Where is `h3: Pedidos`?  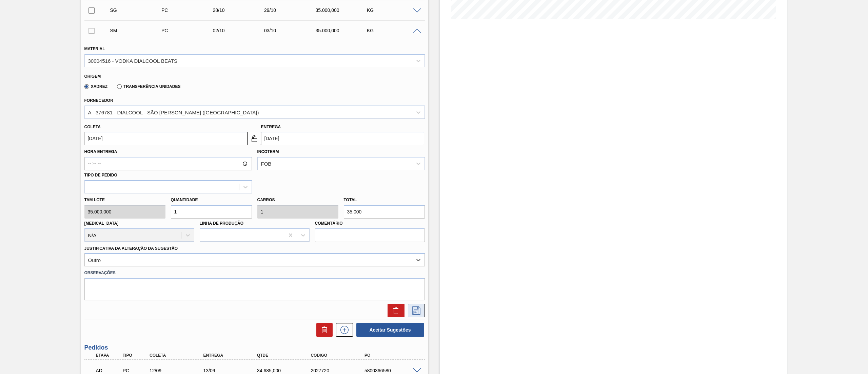
h3: Pedidos is located at coordinates (255, 348).